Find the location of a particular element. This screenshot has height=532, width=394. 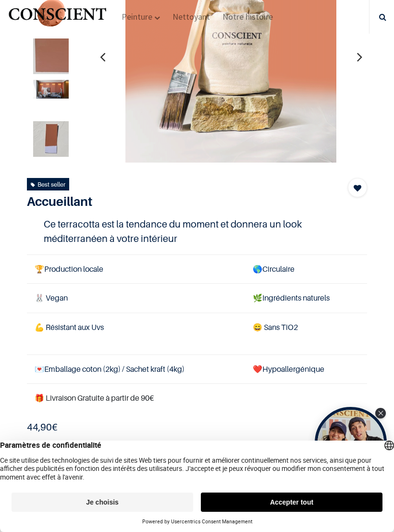

div: Open Tolstoy widget is located at coordinates (351, 443).